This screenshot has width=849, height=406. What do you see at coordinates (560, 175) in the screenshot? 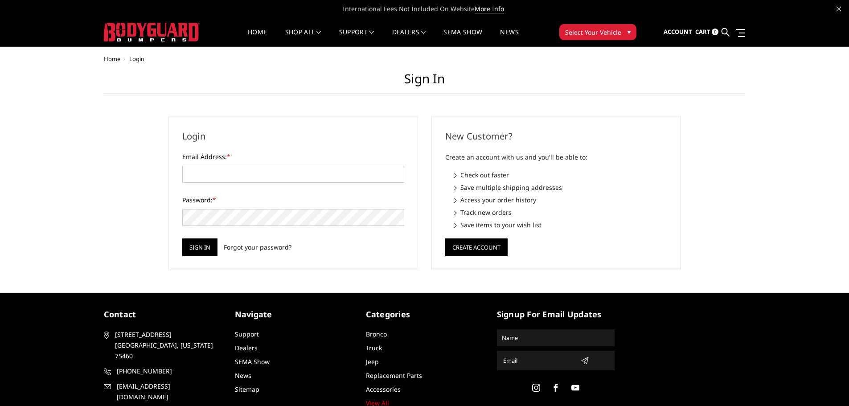
I see `li: Check out faster` at bounding box center [560, 175].